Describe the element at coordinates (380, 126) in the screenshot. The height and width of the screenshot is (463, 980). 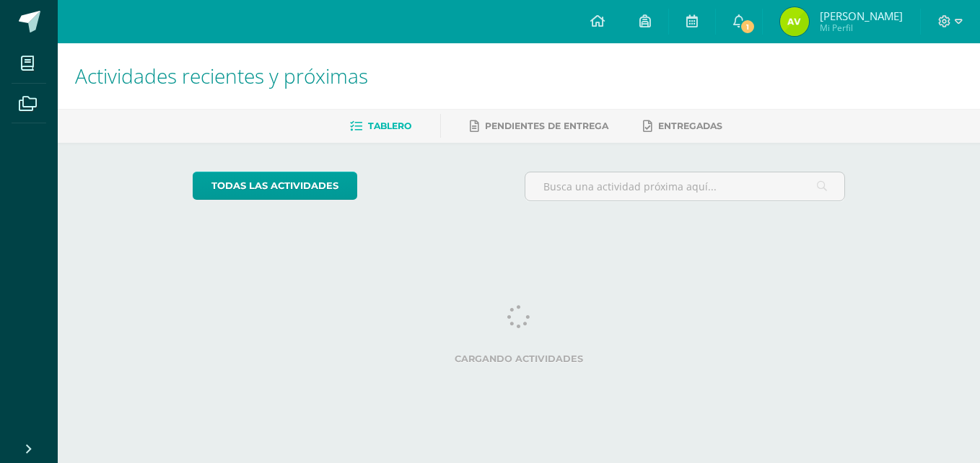
I see `a: Tablero` at that location.